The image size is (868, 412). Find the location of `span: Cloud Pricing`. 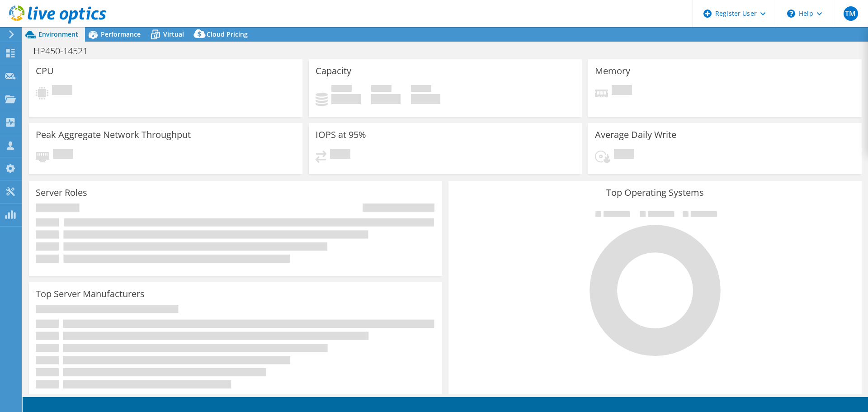

span: Cloud Pricing is located at coordinates (227, 34).